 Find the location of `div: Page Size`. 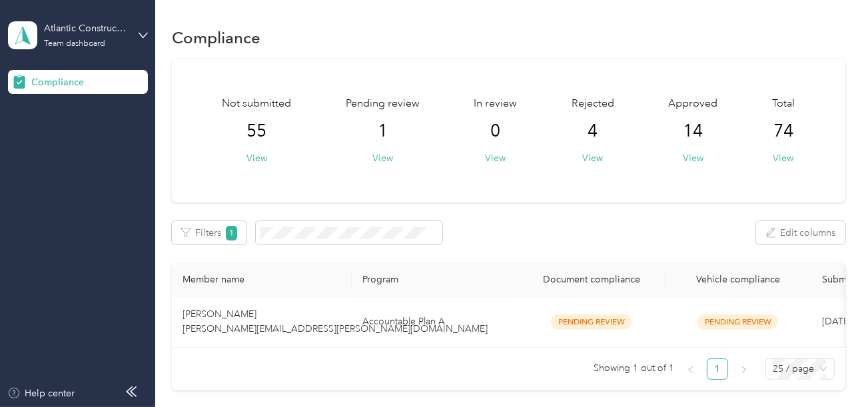

div: Page Size is located at coordinates (801, 369).